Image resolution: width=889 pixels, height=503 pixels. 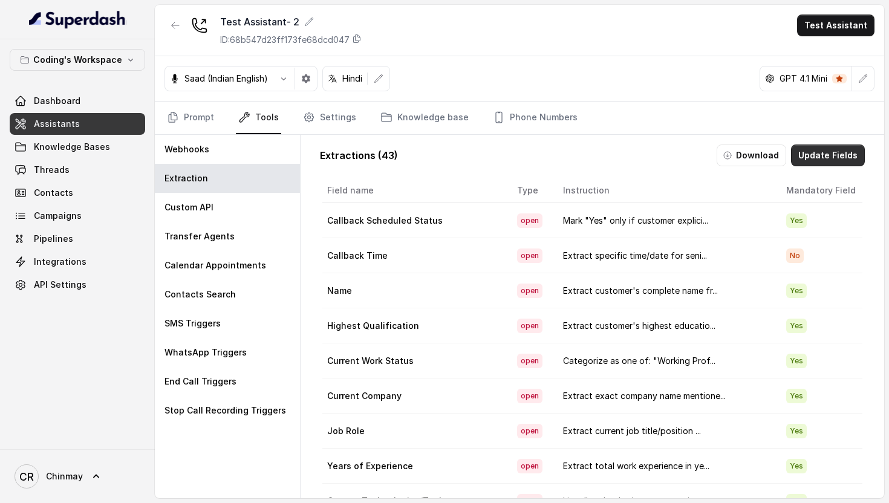 I want to click on p: SMS Triggers, so click(x=192, y=324).